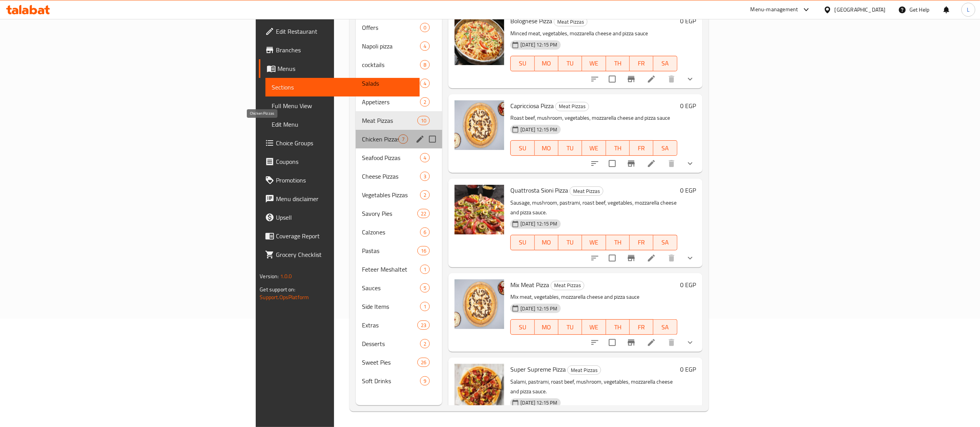 This screenshot has width=980, height=427. Describe the element at coordinates (642, 327) in the screenshot. I see `button: FR` at that location.